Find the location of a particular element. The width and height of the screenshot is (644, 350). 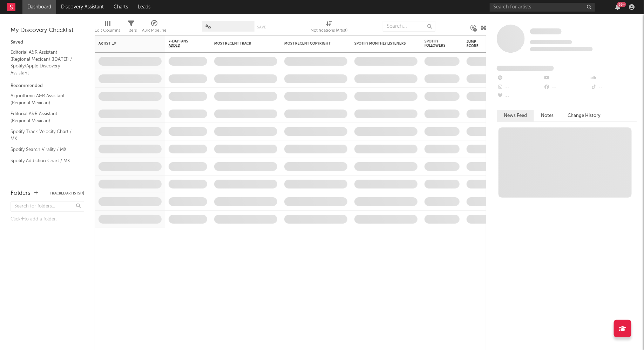

button: Tracked Artists(7) is located at coordinates (67, 194).